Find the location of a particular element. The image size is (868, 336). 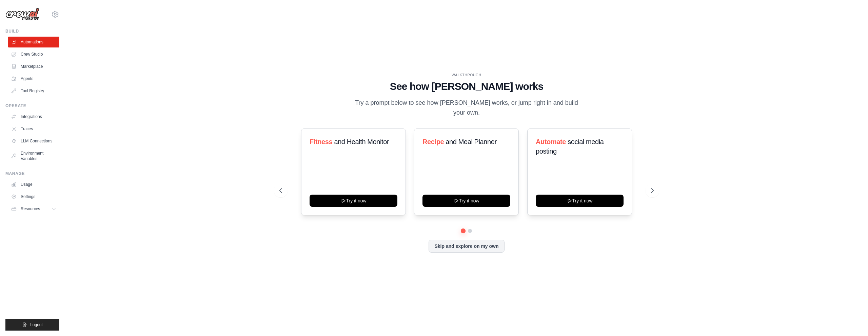

a: Marketplace is located at coordinates (34, 66).